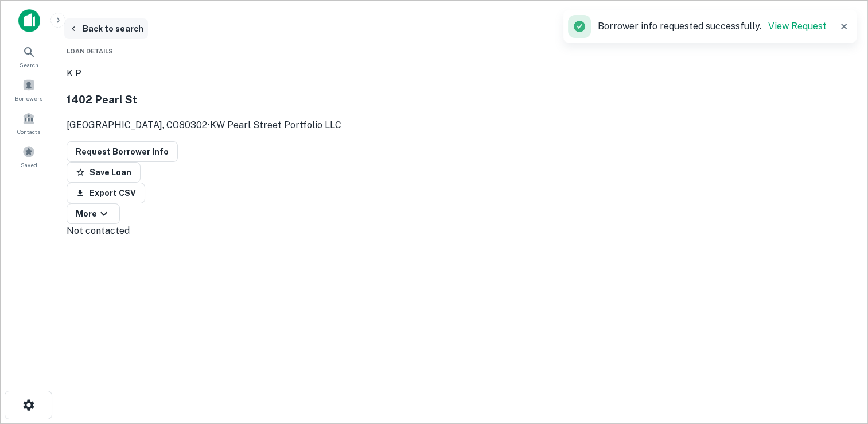  I want to click on span: Borrowers, so click(28, 98).